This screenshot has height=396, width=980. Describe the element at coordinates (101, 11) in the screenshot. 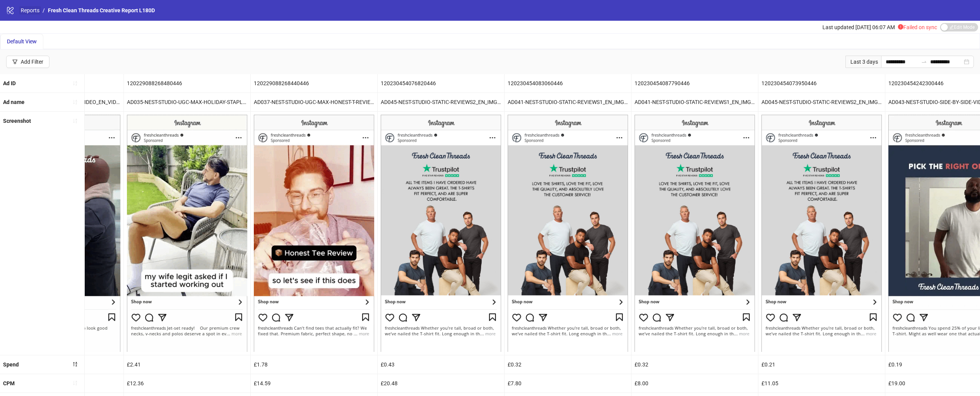

I see `span: Fresh Clean Threads Creative Report L180D` at that location.